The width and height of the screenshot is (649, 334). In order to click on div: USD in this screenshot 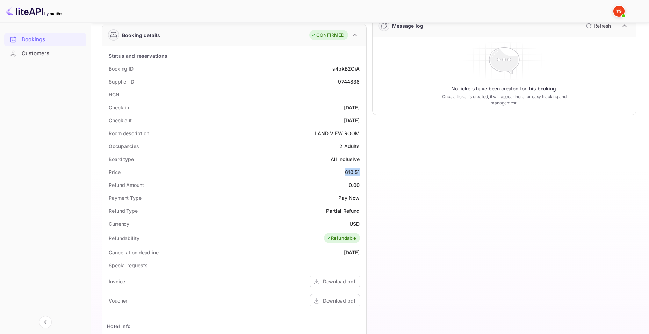, I will do `click(355, 224)`.